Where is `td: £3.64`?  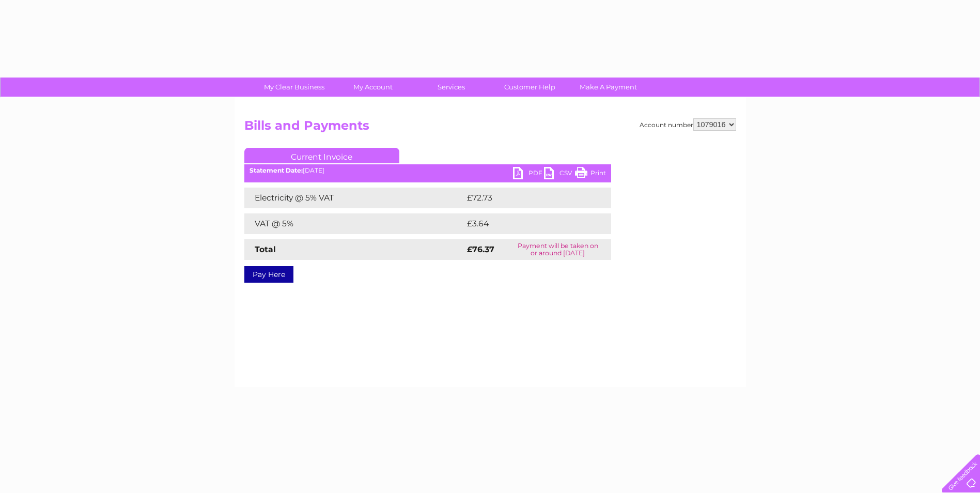 td: £3.64 is located at coordinates (526, 224).